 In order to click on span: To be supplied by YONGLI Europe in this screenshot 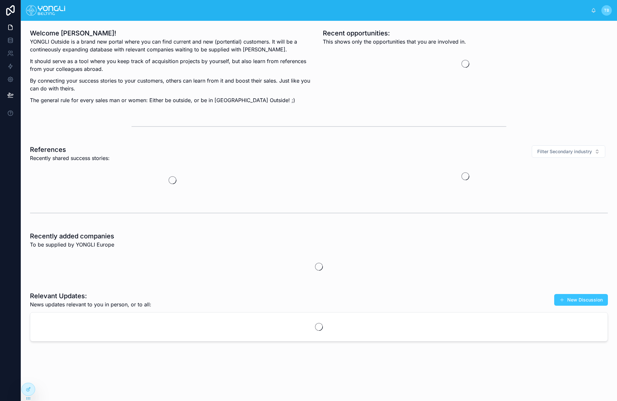, I will do `click(72, 245)`.